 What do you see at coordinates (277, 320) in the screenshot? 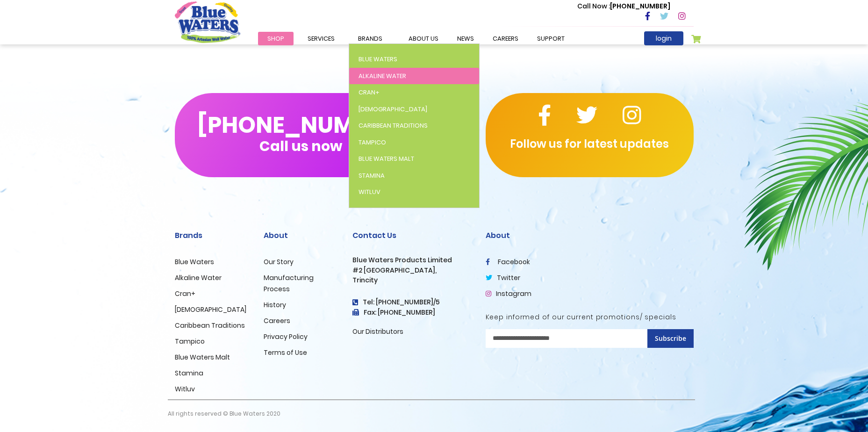
I see `a: Careers` at bounding box center [277, 320].